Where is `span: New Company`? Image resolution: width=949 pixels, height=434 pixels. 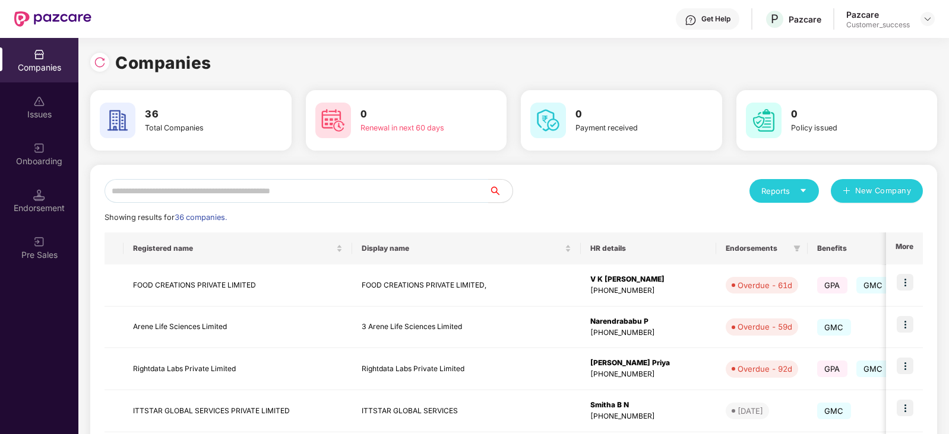
span: New Company is located at coordinates (883, 191).